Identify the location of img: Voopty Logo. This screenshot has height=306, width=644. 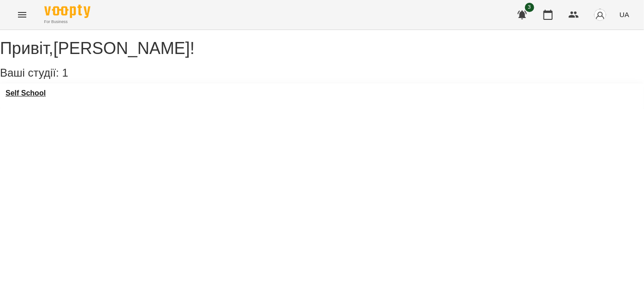
(68, 11).